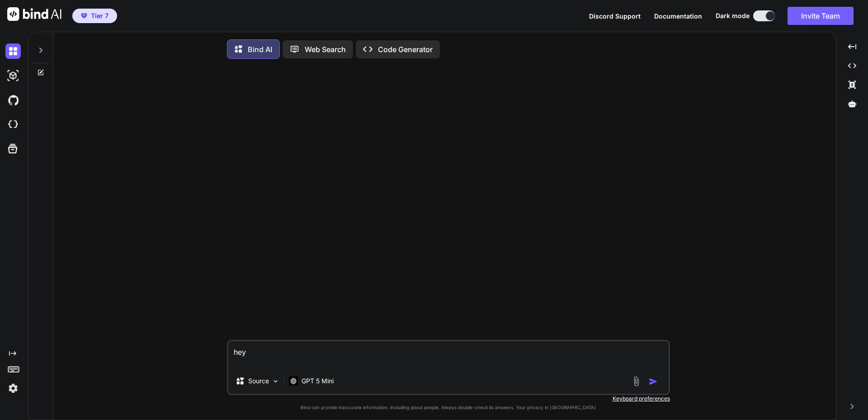 Image resolution: width=868 pixels, height=420 pixels. I want to click on button: Documentation, so click(679, 16).